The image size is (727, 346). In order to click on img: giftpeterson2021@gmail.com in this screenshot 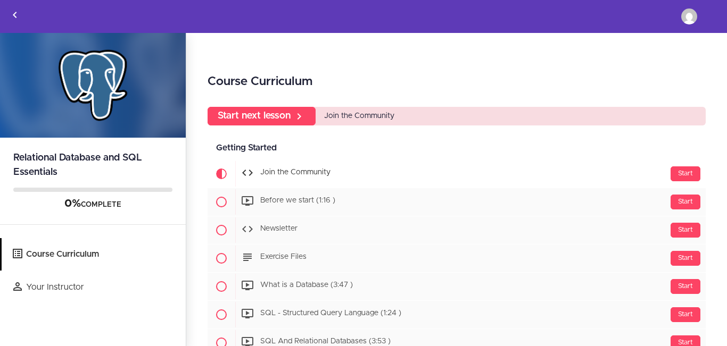, I will do `click(689, 16)`.